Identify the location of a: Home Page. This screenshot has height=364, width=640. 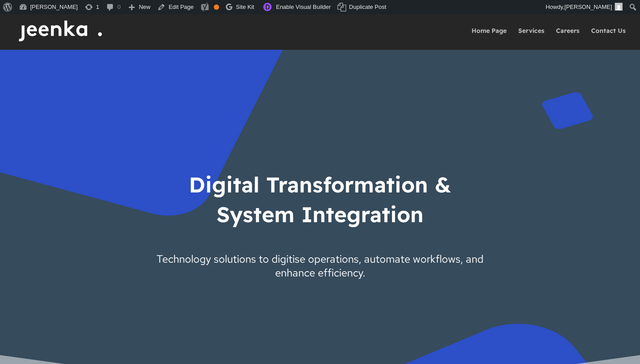
(489, 37).